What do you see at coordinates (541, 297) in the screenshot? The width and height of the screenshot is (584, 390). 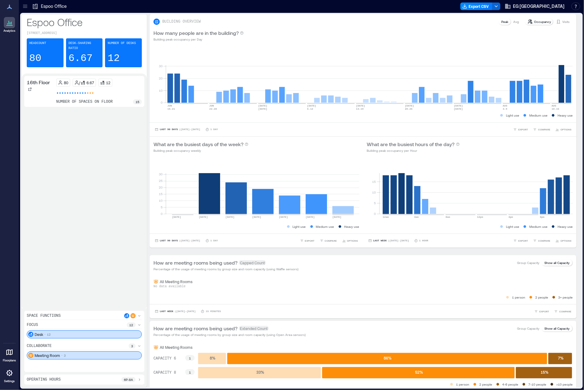 I see `p: 2 people` at bounding box center [541, 297].